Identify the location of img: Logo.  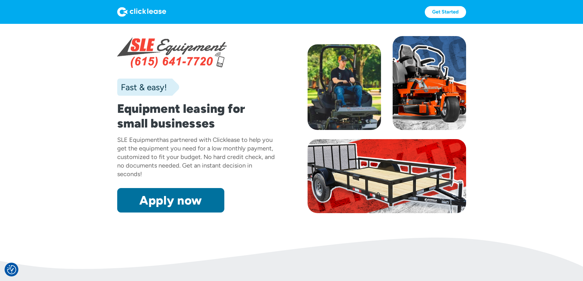
(142, 12).